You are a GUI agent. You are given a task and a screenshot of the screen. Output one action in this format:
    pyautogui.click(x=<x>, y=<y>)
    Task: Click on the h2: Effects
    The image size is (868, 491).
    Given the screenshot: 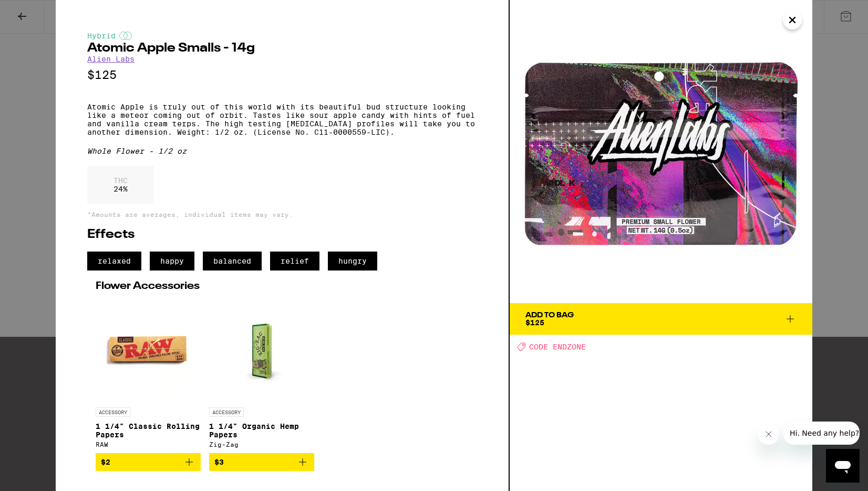 What is the action you would take?
    pyautogui.click(x=282, y=234)
    